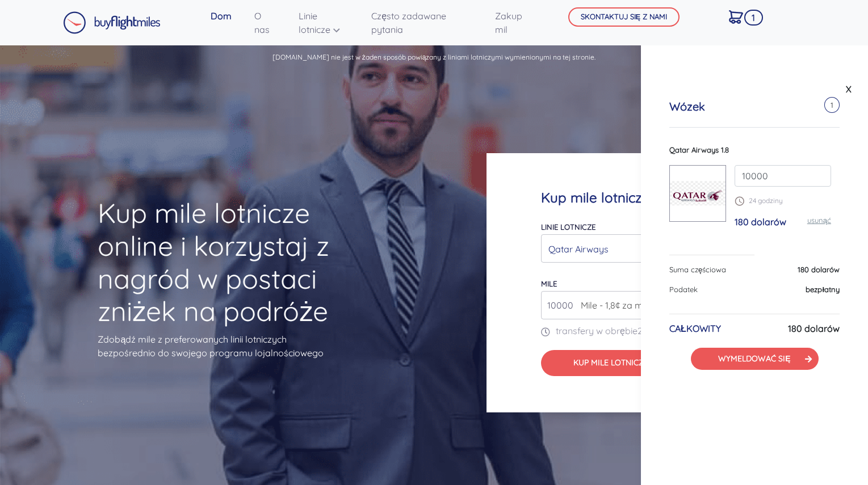 The width and height of the screenshot is (868, 485). I want to click on button: SKONTAKTUJ SIĘ Z NAMI, so click(624, 17).